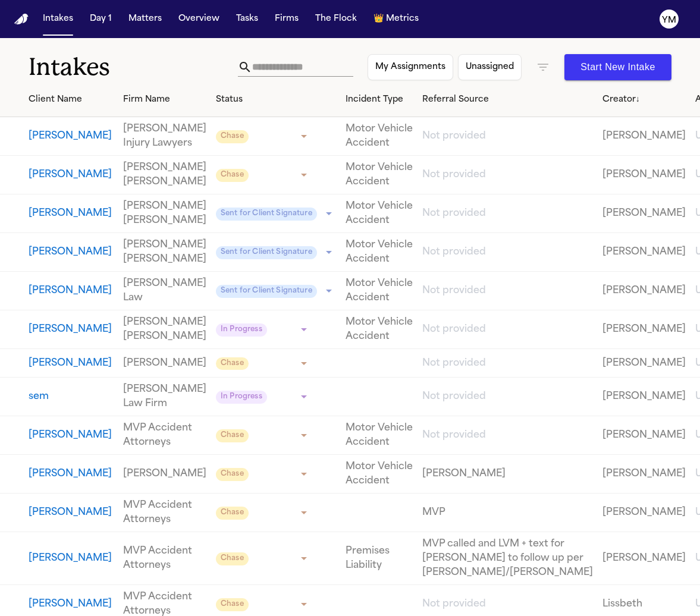 Image resolution: width=700 pixels, height=616 pixels. I want to click on button: View details for James Harvey Cooper, so click(71, 435).